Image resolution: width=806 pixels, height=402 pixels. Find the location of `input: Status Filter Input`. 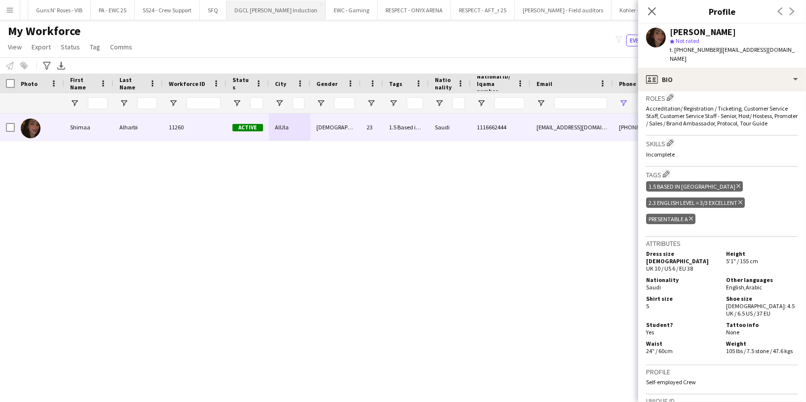

input: Status Filter Input is located at coordinates (257, 103).